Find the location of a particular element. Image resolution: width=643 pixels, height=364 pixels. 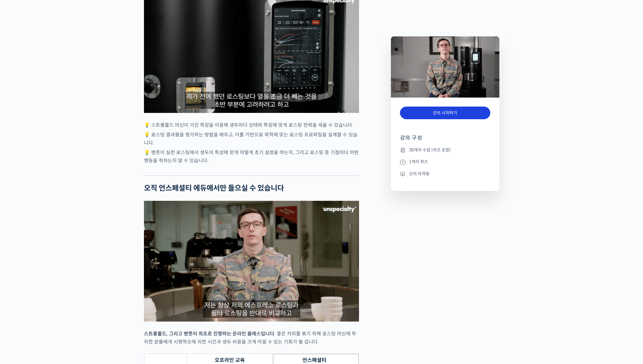

span: 대화 is located at coordinates (59, 202).